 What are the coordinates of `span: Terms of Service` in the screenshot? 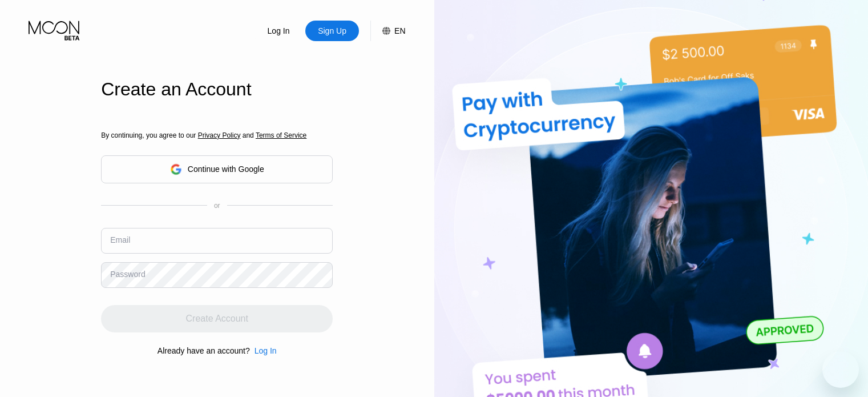 It's located at (281, 136).